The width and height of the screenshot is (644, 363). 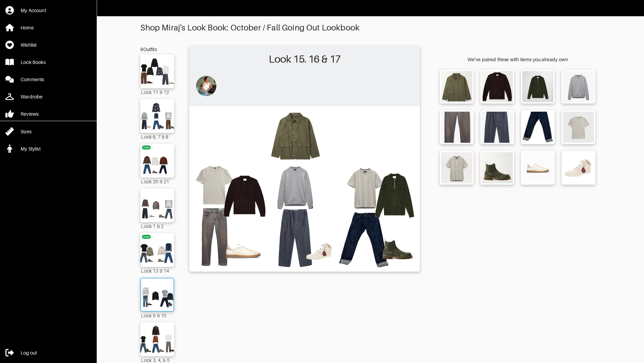 I want to click on div: Look 20 & 21, so click(x=157, y=181).